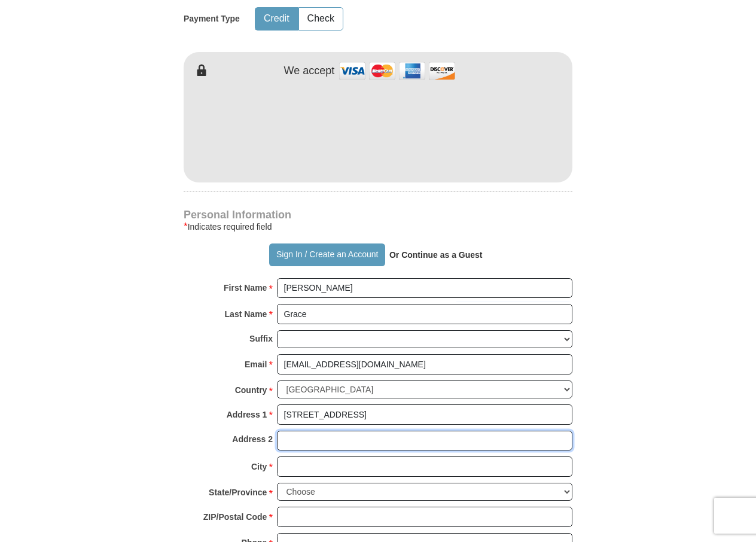 This screenshot has height=542, width=756. I want to click on strong: City, so click(259, 466).